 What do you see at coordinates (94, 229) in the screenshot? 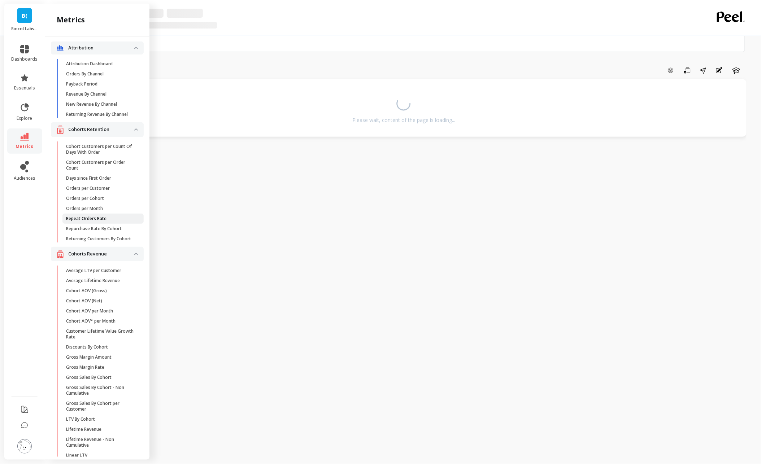
I see `p: Repurchase Rate By Cohort` at bounding box center [94, 229].